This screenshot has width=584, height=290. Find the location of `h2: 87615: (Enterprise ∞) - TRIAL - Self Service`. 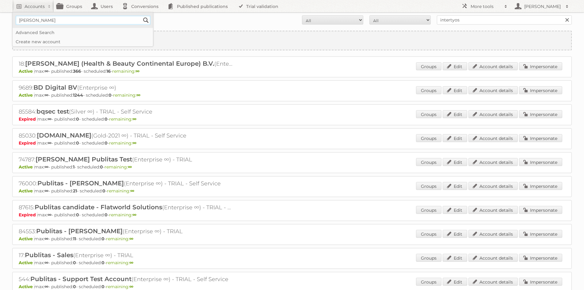

h2: 87615: (Enterprise ∞) - TRIAL - Self Service is located at coordinates (126, 207).